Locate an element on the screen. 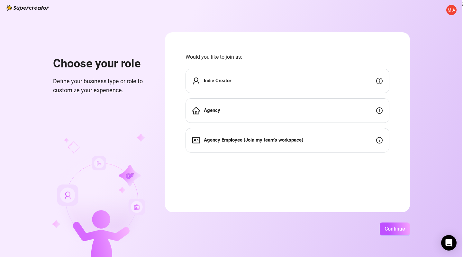 This screenshot has height=257, width=463. h1: Choose your role is located at coordinates (101, 64).